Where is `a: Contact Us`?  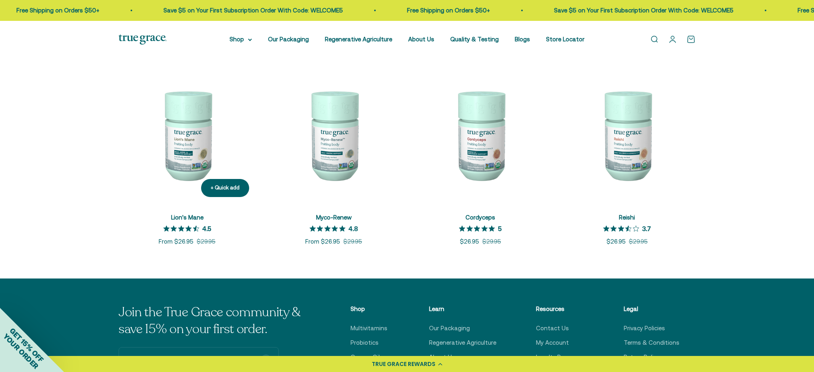 a: Contact Us is located at coordinates (553, 328).